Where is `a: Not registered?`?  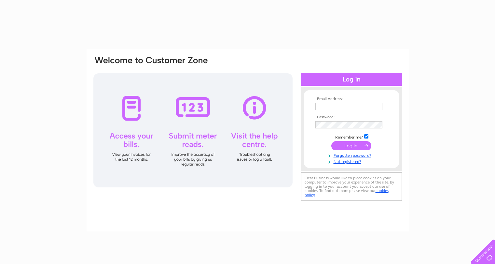
a: Not registered? is located at coordinates (352, 161).